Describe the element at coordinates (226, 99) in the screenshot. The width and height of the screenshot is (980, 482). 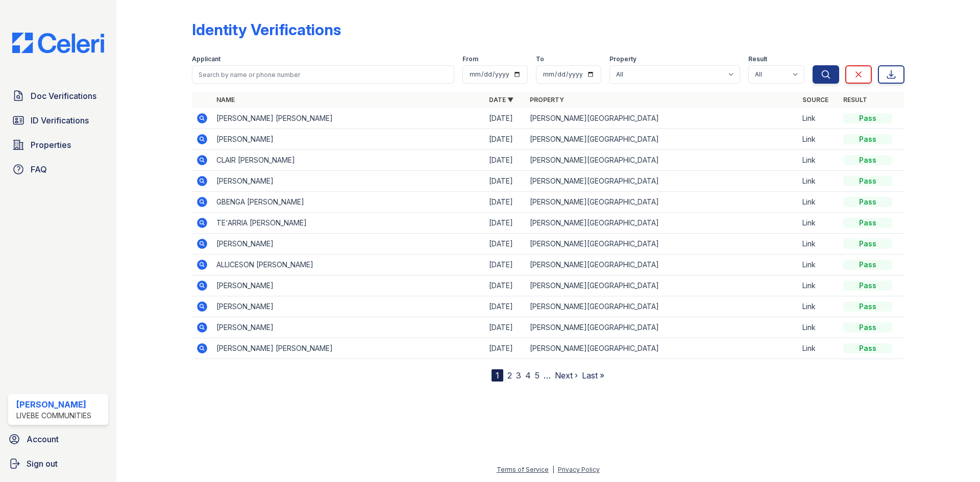
I see `a: Name` at that location.